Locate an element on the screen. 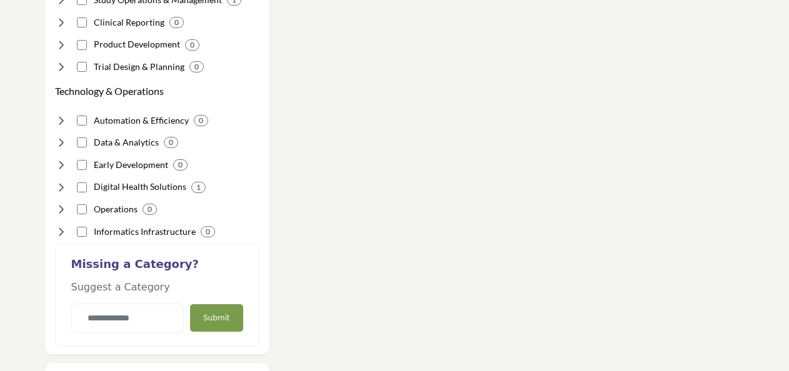 Image resolution: width=789 pixels, height=371 pixels. h4: Digital Health Solutions: Digital platforms improving patient engagement and care delivery. is located at coordinates (140, 187).